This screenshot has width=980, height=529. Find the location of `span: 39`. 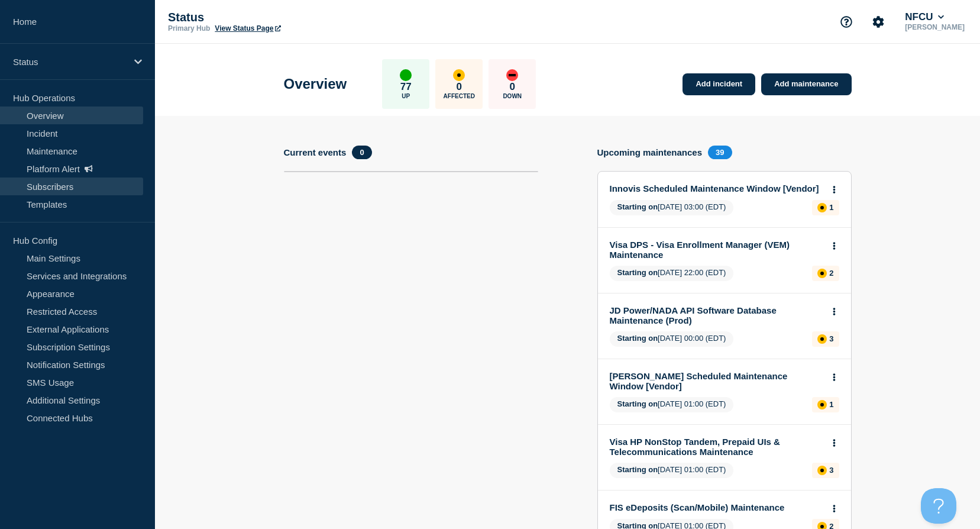

span: 39 is located at coordinates (720, 152).